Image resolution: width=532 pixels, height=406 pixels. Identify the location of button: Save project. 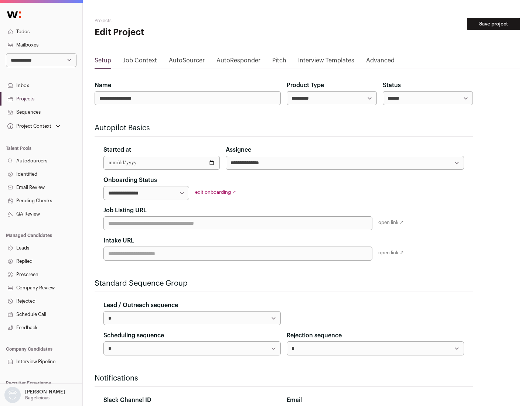
(494, 24).